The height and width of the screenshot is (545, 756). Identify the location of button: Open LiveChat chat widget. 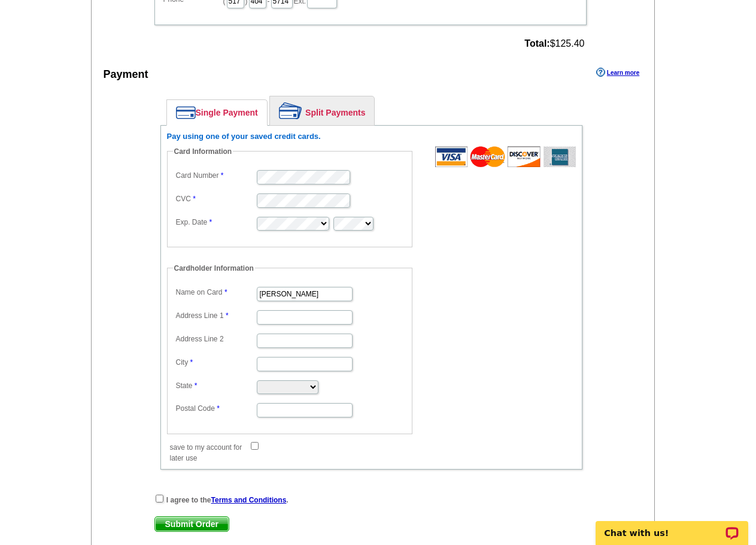
(145, 26).